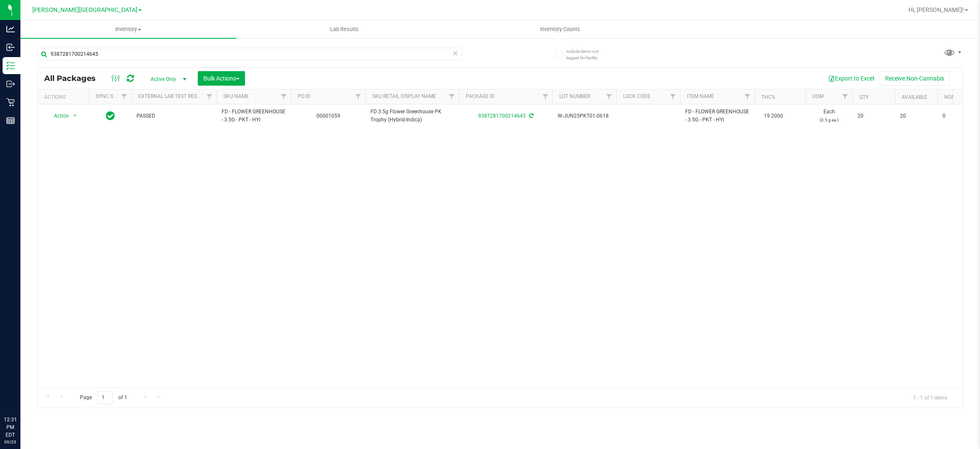  I want to click on span: 1 - 1 of 1 items, so click(930, 397).